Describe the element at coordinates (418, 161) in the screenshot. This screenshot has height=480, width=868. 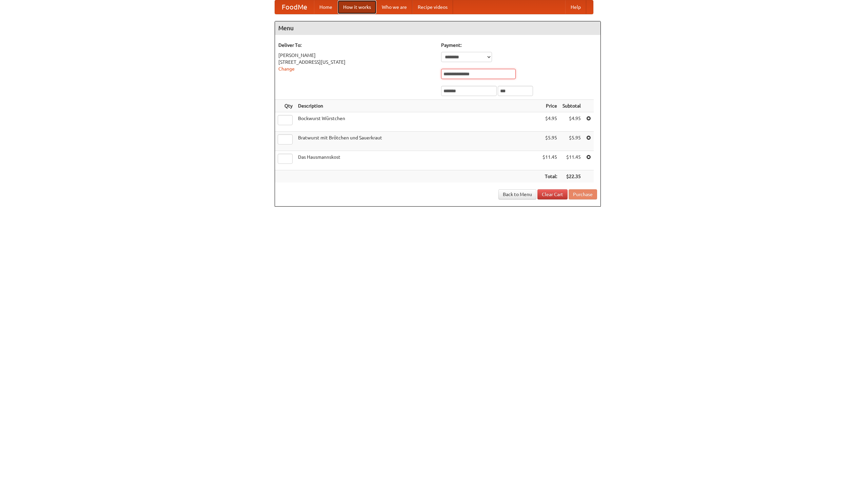
I see `td: Das Hausmannskost` at that location.